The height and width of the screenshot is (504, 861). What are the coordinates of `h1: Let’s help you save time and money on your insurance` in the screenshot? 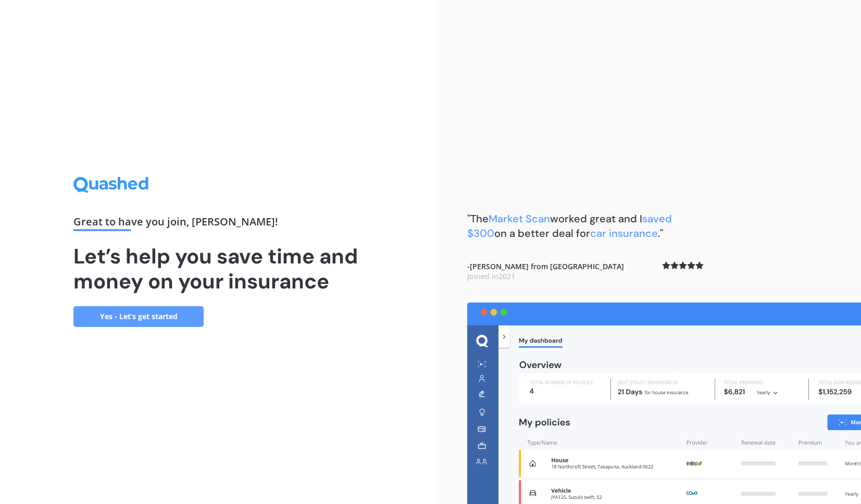 It's located at (218, 269).